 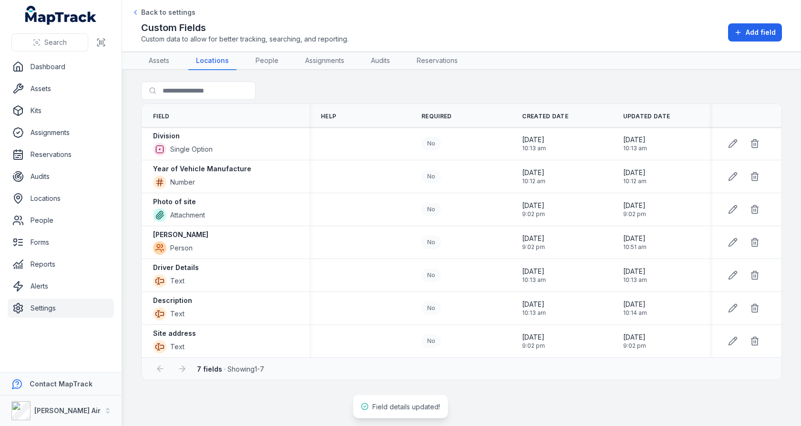 I want to click on a: MapTrack, so click(x=61, y=15).